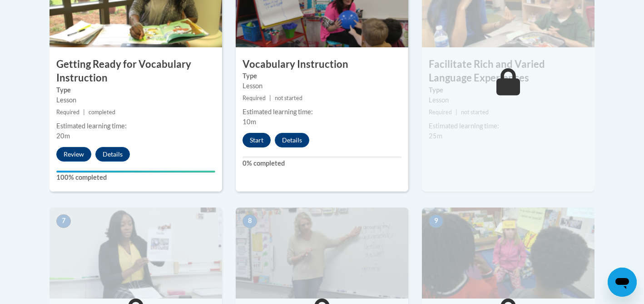  What do you see at coordinates (250, 122) in the screenshot?
I see `span: 10m` at bounding box center [250, 122].